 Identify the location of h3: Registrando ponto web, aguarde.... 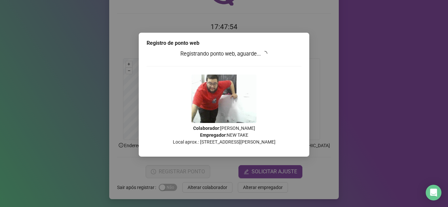
(224, 54).